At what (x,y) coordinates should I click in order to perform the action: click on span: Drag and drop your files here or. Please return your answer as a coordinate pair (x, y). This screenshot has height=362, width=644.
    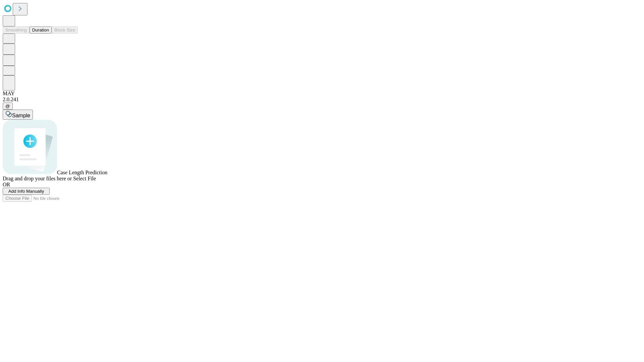
    Looking at the image, I should click on (37, 179).